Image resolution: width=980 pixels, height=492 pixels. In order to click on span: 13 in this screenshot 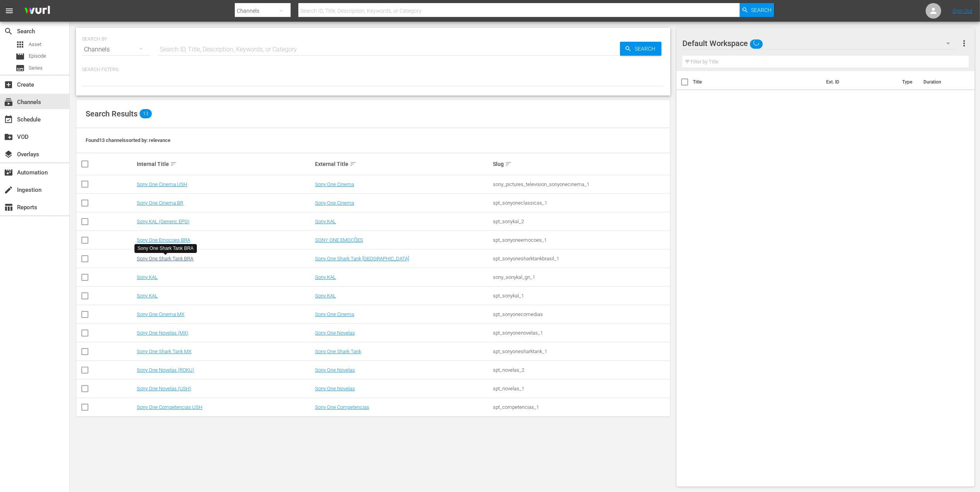, I will do `click(146, 114)`.